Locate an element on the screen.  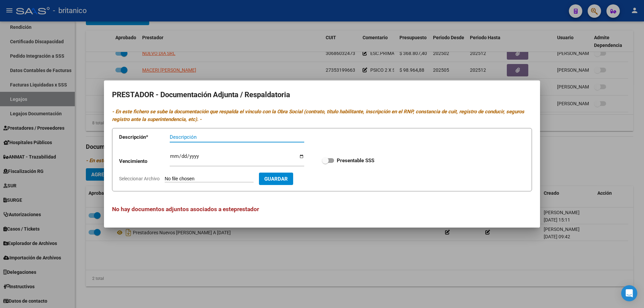
p: Descripción is located at coordinates (144, 137).